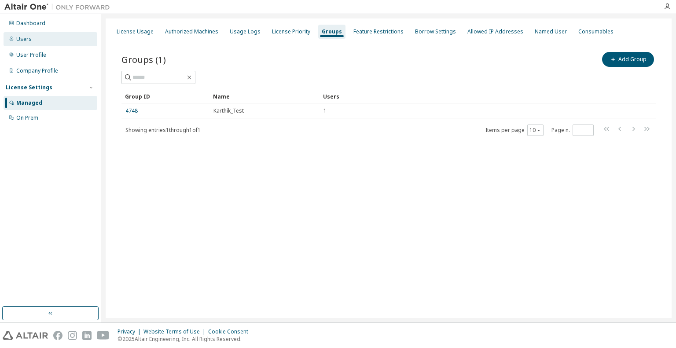 The image size is (676, 348). Describe the element at coordinates (144, 59) in the screenshot. I see `span: Groups (1)` at that location.